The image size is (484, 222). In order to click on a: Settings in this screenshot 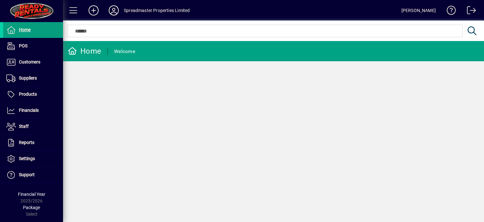, I will do `click(33, 159)`.